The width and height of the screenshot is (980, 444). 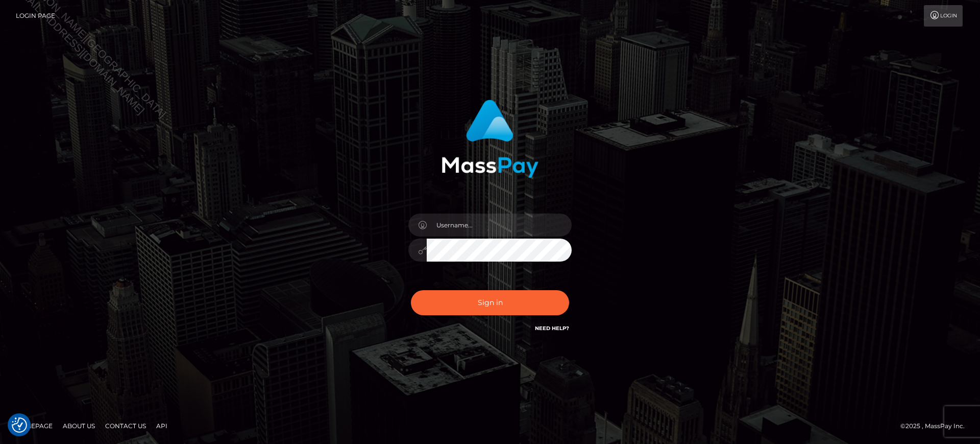 I want to click on input: Username..., so click(x=499, y=225).